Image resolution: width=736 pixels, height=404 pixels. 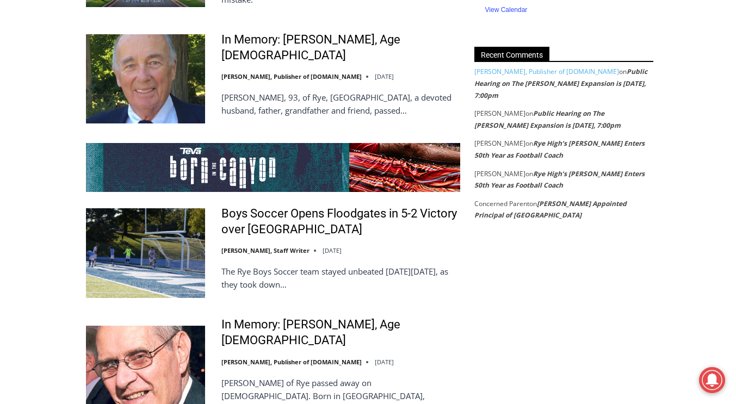 What do you see at coordinates (116, 97) in the screenshot?
I see `div: 5` at bounding box center [116, 97].